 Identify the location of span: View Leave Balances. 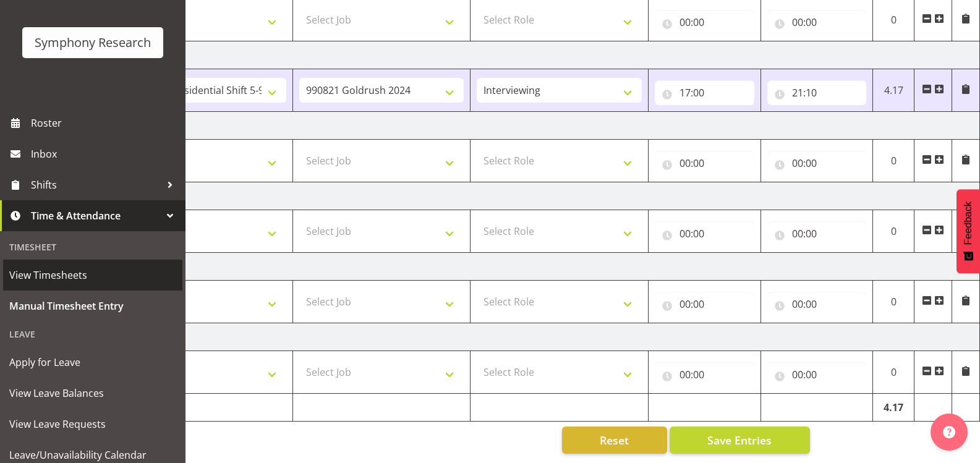
(93, 393).